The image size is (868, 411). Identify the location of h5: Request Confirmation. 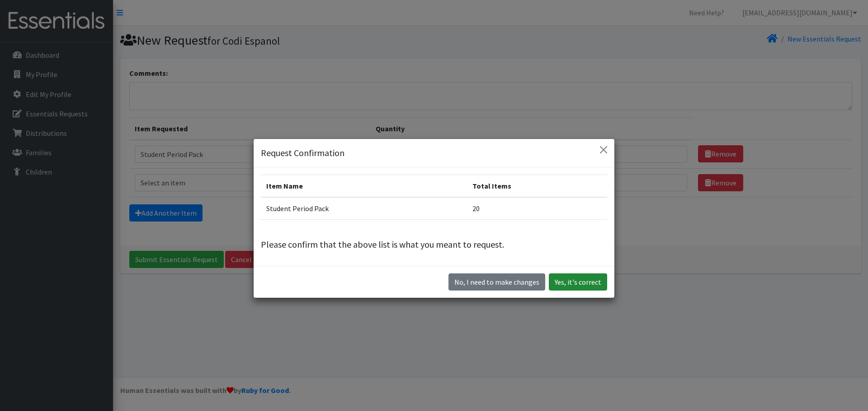
(302, 153).